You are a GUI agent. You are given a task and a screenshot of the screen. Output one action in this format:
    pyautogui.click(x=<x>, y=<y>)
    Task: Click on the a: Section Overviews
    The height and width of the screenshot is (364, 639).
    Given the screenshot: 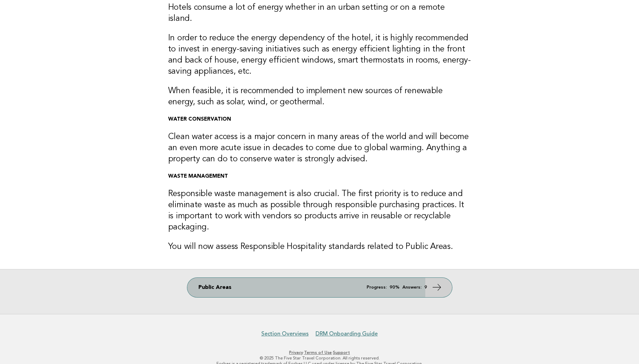 What is the action you would take?
    pyautogui.click(x=285, y=334)
    